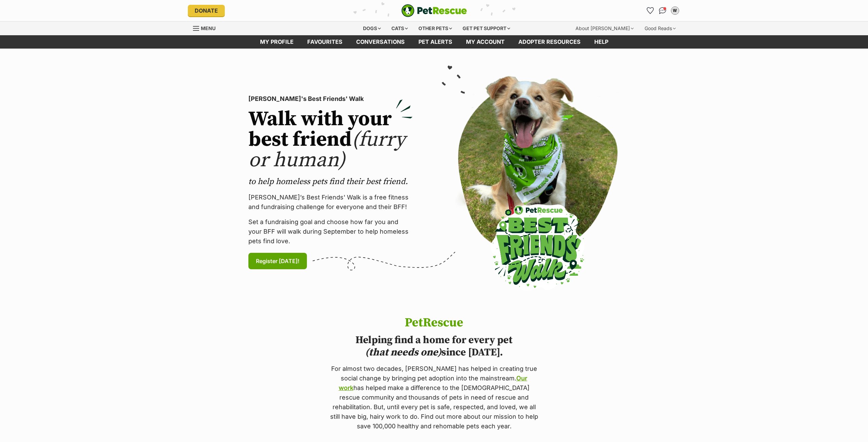 The height and width of the screenshot is (442, 868). What do you see at coordinates (435, 42) in the screenshot?
I see `a: Pet alerts` at bounding box center [435, 42].